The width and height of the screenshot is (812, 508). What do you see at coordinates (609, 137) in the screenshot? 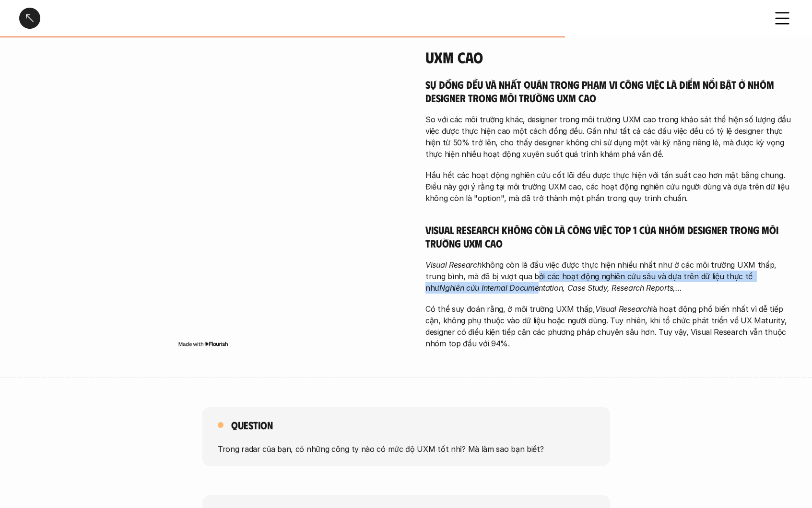
I see `p: So với các môi trường khác, designer trong môi trường UXM cao trong khảo sát thể hiện số lượng đầ...` at bounding box center [609, 137].